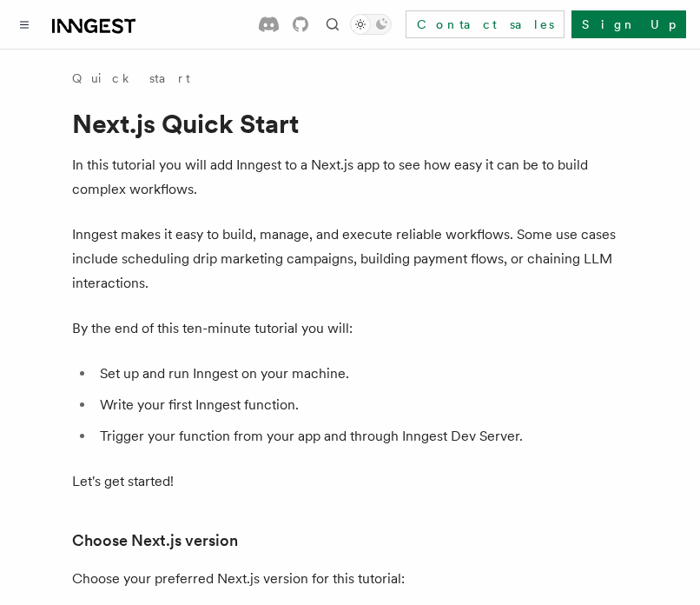 The width and height of the screenshot is (700, 605). What do you see at coordinates (484, 25) in the screenshot?
I see `a: Contact sales` at bounding box center [484, 25].